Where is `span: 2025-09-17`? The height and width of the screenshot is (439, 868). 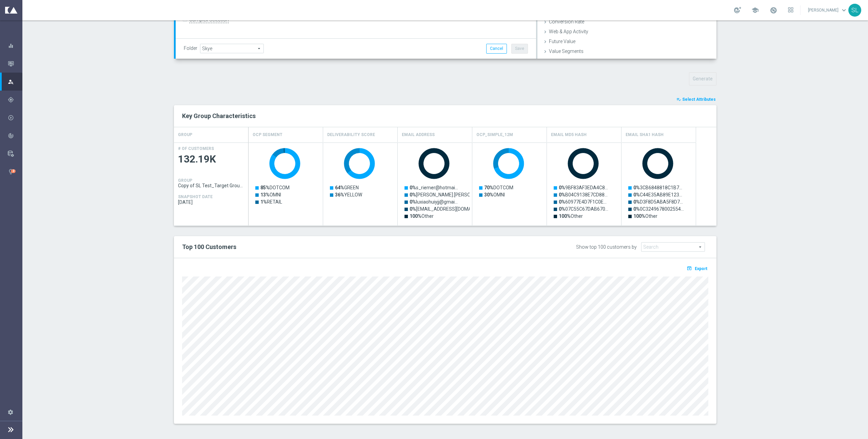 span: 2025-09-17 is located at coordinates (212, 202).